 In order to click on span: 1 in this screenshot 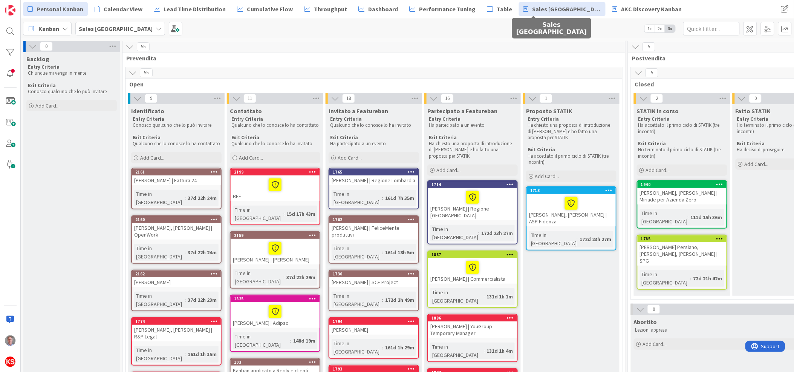, I will do `click(546, 98)`.